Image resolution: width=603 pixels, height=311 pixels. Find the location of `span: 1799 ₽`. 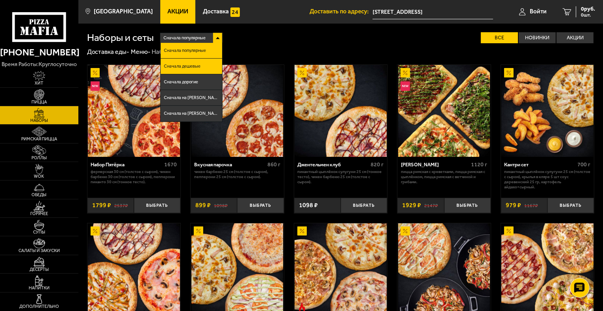

span: 1799 ₽ is located at coordinates (102, 206).